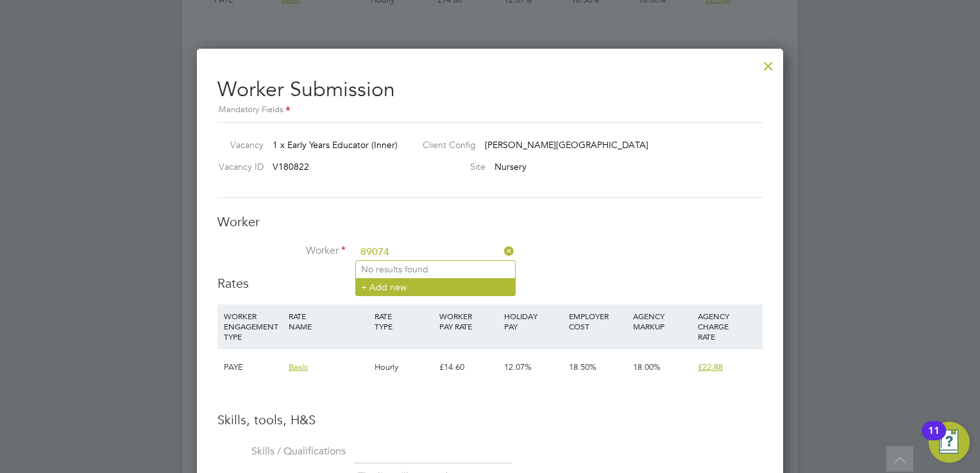  What do you see at coordinates (238, 145) in the screenshot?
I see `label: Vacancy` at bounding box center [238, 145].